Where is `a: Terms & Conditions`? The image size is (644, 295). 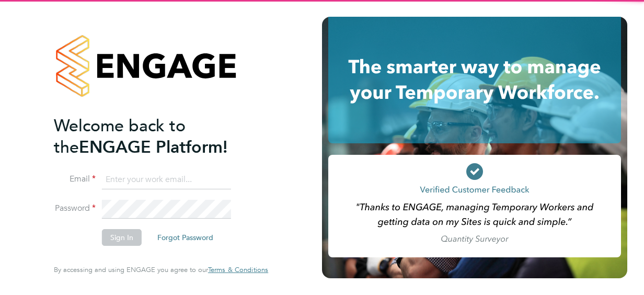
a: Terms & Conditions is located at coordinates (238, 270).